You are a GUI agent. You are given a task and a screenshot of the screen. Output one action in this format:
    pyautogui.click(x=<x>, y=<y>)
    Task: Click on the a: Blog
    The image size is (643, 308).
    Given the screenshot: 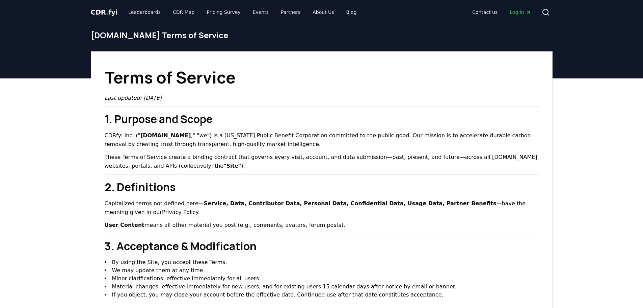 What is the action you would take?
    pyautogui.click(x=352, y=12)
    